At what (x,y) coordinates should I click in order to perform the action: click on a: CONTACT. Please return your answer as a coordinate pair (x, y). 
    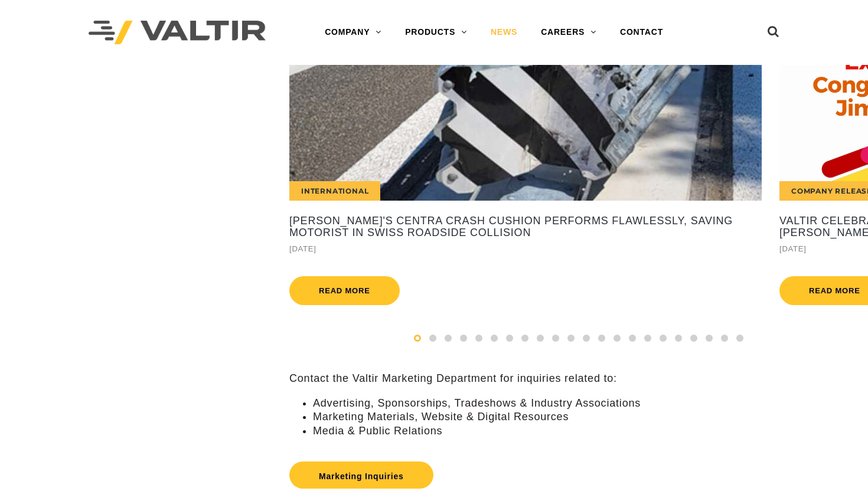
    Looking at the image, I should click on (641, 32).